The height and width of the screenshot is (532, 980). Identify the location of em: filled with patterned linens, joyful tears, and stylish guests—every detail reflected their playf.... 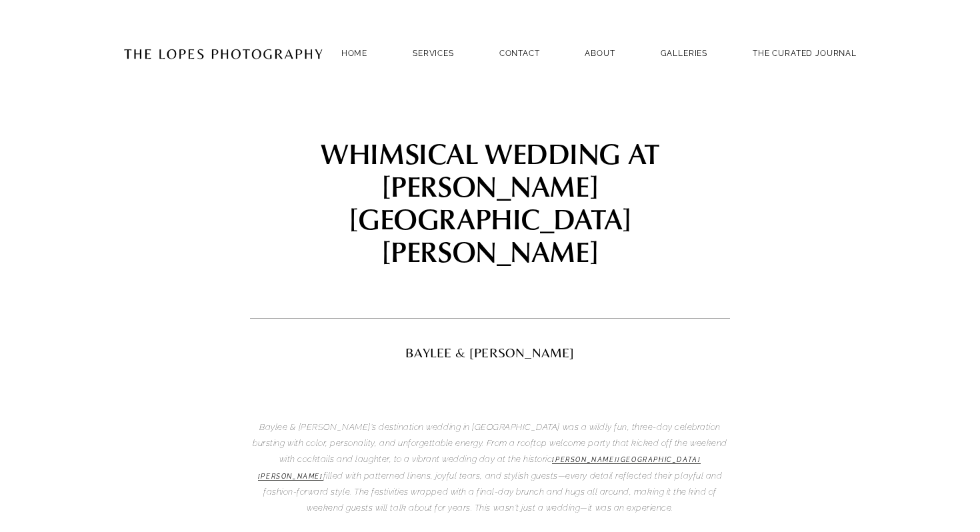
(494, 492).